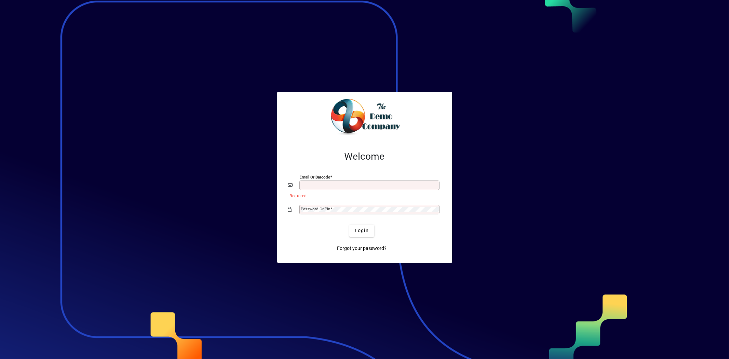  I want to click on span: Login, so click(361, 230).